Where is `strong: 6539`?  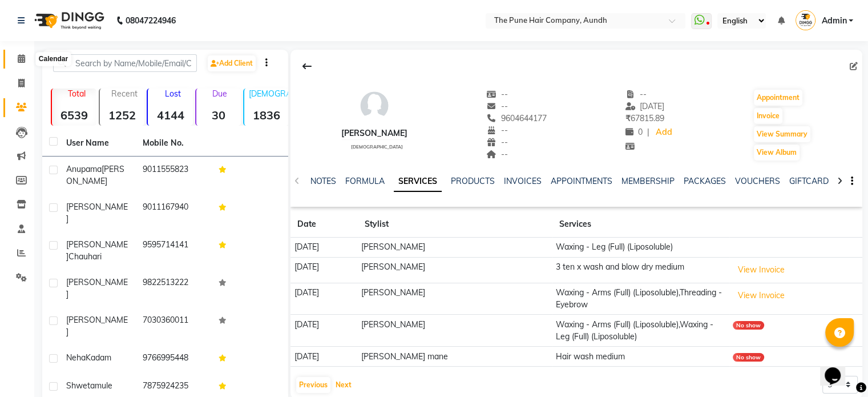 strong: 6539 is located at coordinates (74, 115).